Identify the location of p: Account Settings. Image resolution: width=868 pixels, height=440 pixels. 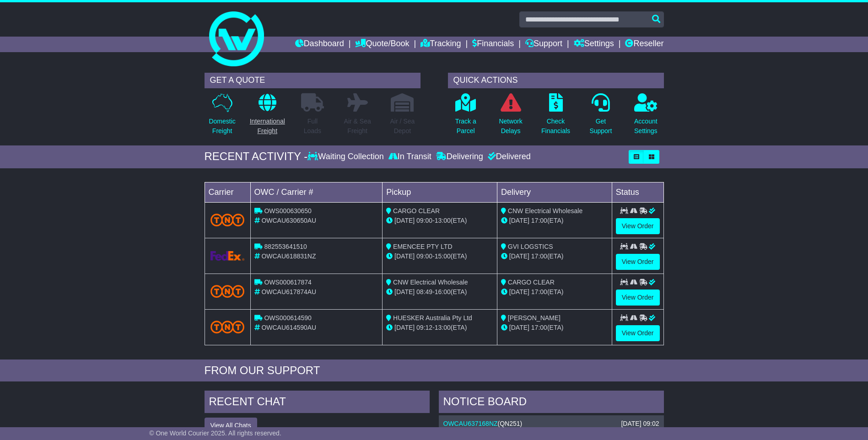
(646, 126).